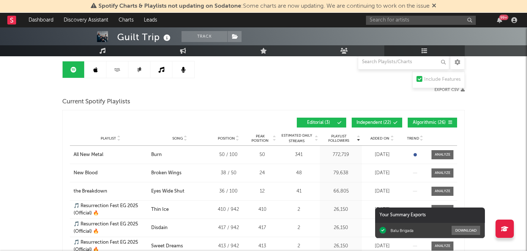  What do you see at coordinates (110, 173) in the screenshot?
I see `a: New Blood` at bounding box center [110, 173].